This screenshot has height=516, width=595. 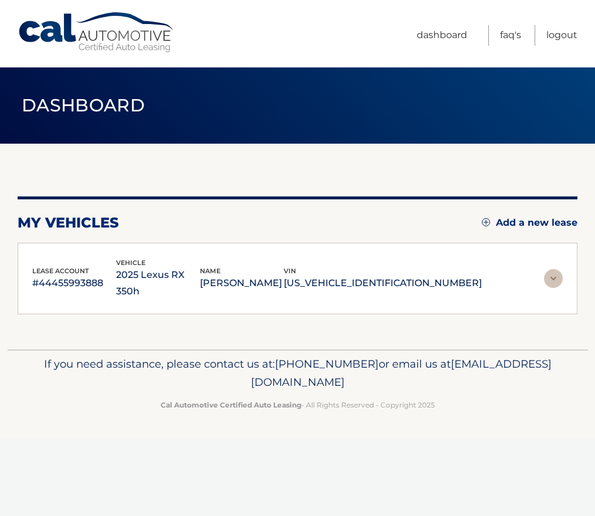 What do you see at coordinates (554, 279) in the screenshot?
I see `img: accordion-rest.svg` at bounding box center [554, 279].